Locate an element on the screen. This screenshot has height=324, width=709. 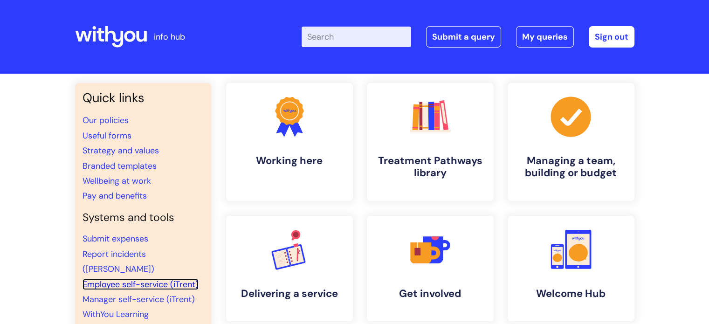
a: My queries is located at coordinates (545, 37).